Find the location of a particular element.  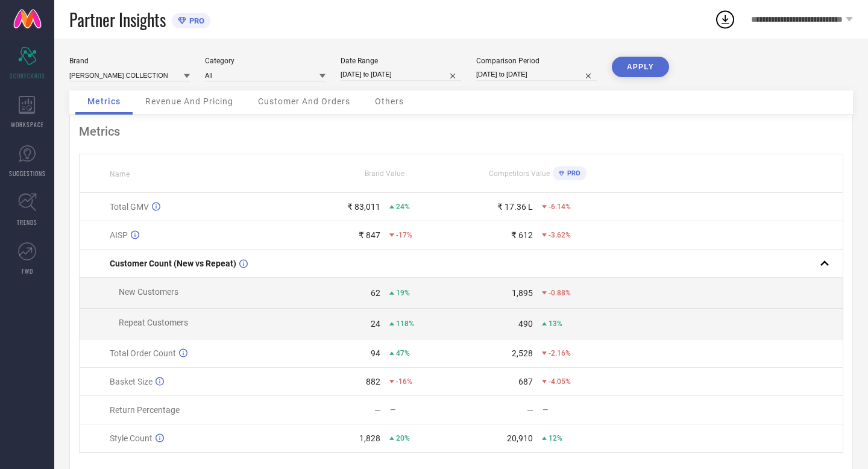

div: Open download list is located at coordinates (726, 19).